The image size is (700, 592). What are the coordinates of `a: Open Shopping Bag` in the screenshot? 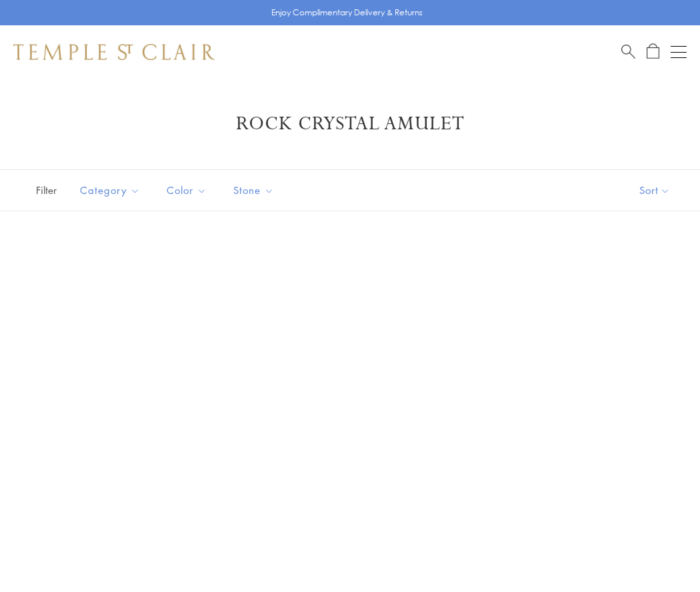 It's located at (653, 51).